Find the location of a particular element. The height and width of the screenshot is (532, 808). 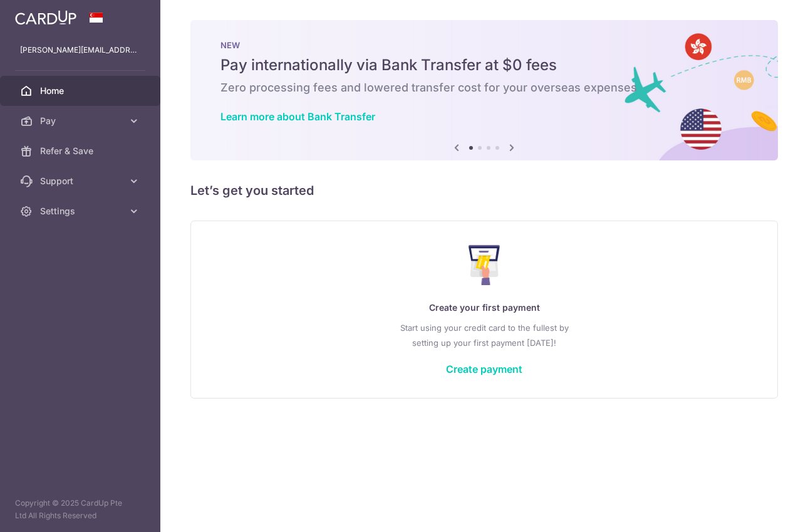

img: Make Payment is located at coordinates (484, 265).